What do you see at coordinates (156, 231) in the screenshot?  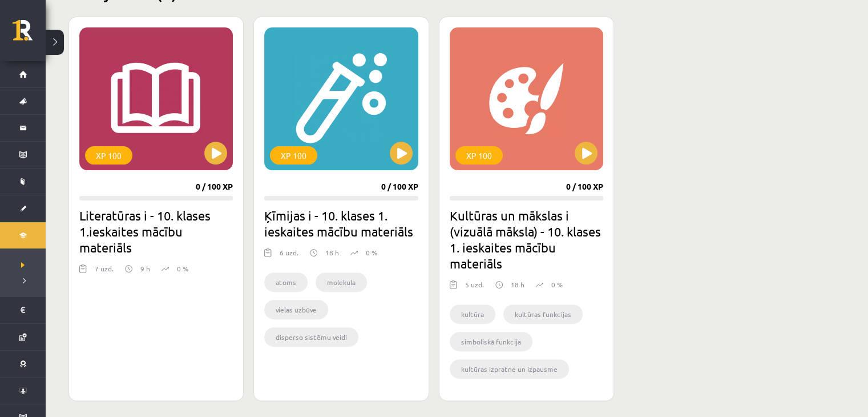 I see `h2: Literatūras i - 10. klases 1.ieskaites mācību materiāls` at bounding box center [156, 231].